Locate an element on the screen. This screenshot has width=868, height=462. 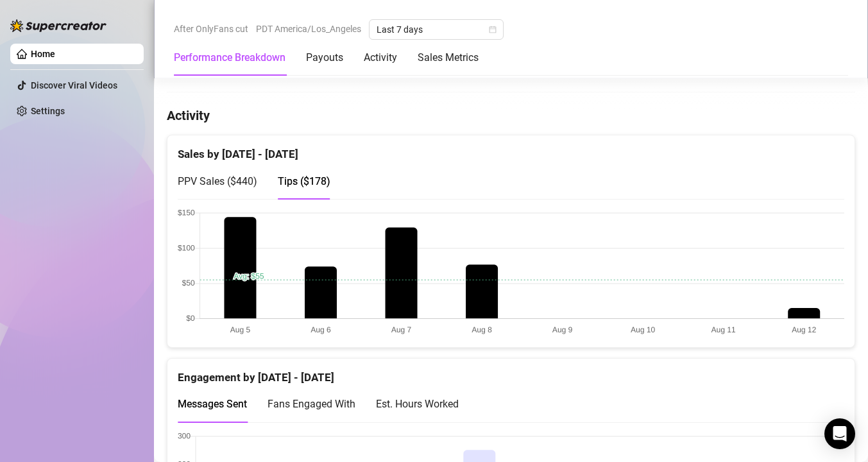
span: After OnlyFans cut is located at coordinates (211, 29).